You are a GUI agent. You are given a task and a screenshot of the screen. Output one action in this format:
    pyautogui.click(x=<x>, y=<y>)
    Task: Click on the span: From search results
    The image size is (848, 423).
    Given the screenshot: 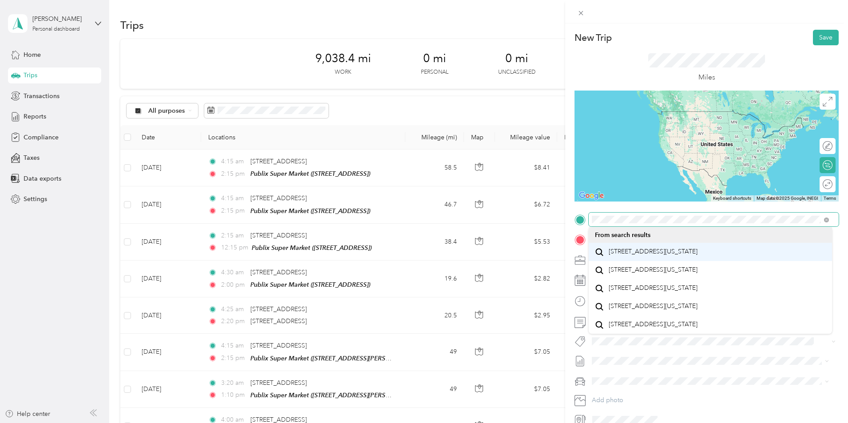 What is the action you would take?
    pyautogui.click(x=623, y=235)
    